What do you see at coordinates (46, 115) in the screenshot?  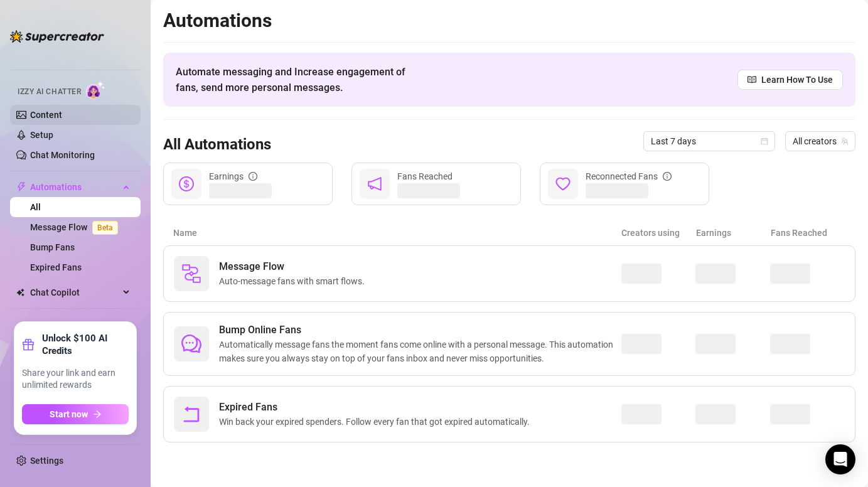 I see `a: Content` at bounding box center [46, 115].